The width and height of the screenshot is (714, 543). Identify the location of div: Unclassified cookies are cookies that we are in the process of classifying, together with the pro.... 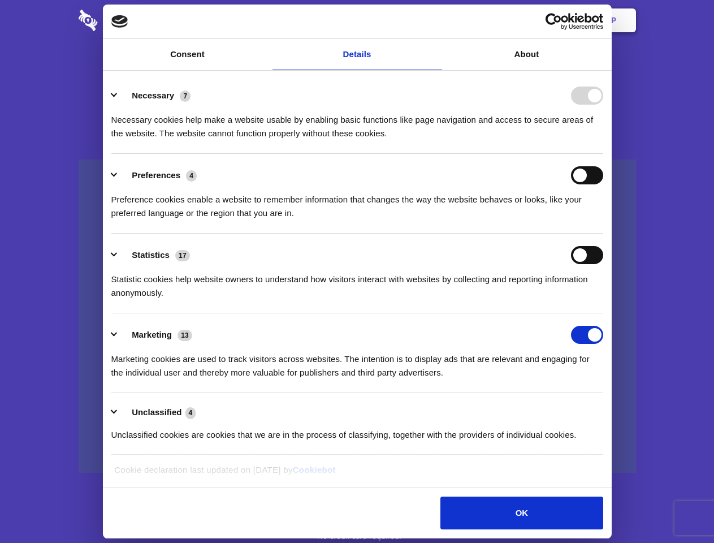
(357, 430).